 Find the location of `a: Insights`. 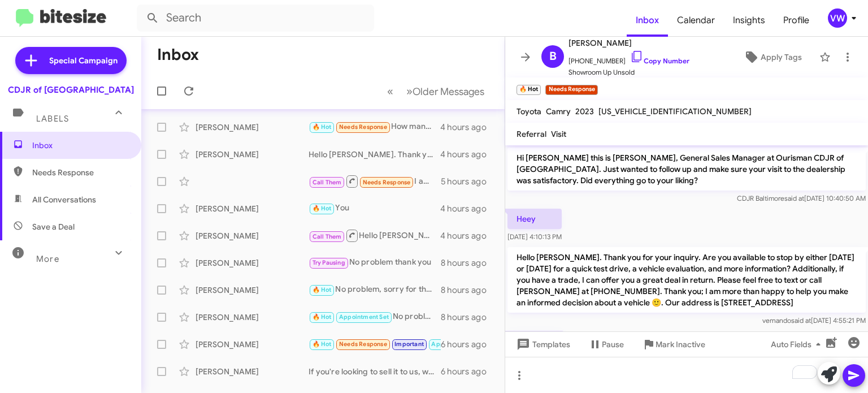

a: Insights is located at coordinates (749, 21).